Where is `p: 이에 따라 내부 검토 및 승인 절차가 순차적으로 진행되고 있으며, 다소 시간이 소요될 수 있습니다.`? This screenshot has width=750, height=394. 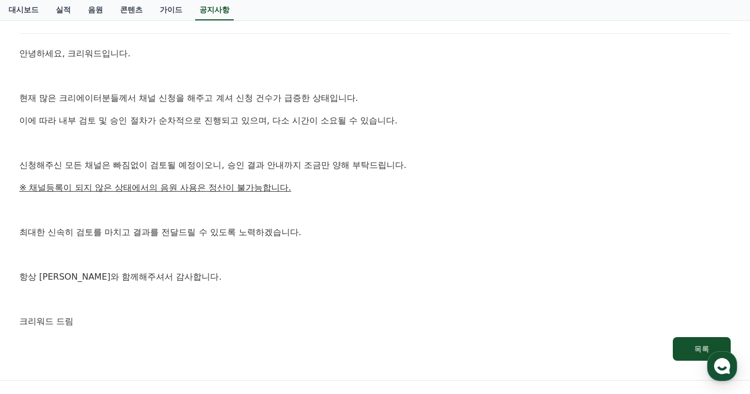 p: 이에 따라 내부 검토 및 승인 절차가 순차적으로 진행되고 있으며, 다소 시간이 소요될 수 있습니다. is located at coordinates (375, 121).